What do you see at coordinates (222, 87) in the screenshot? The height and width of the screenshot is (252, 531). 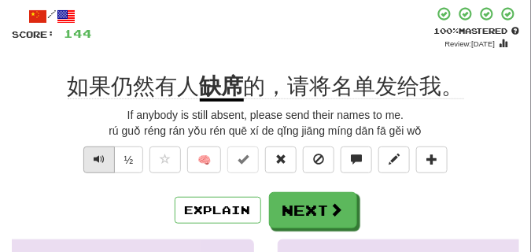 I see `strong: 缺席` at bounding box center [222, 87].